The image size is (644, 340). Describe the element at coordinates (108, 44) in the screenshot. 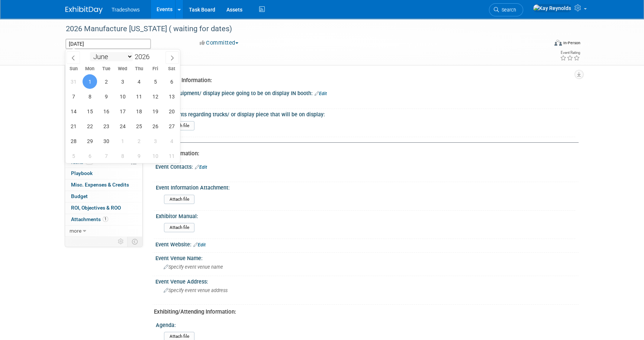

I see `input: Event Start Date - End Date` at that location.